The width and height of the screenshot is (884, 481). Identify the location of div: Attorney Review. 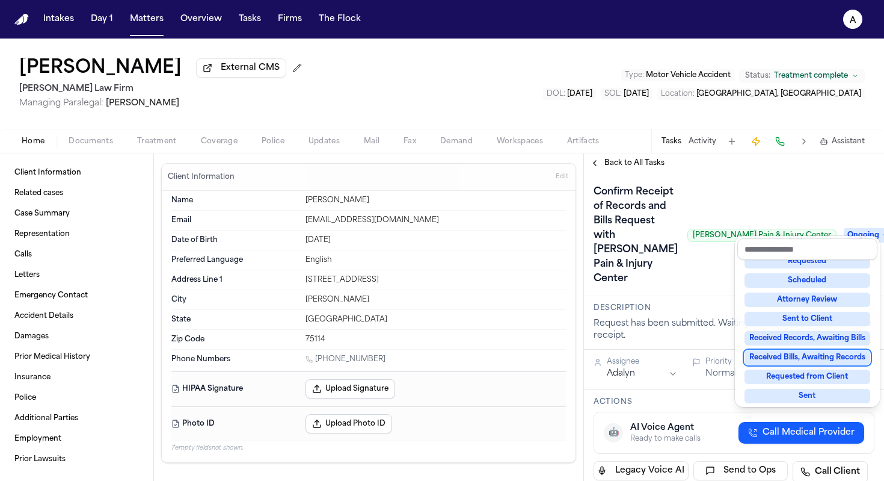
(807, 300).